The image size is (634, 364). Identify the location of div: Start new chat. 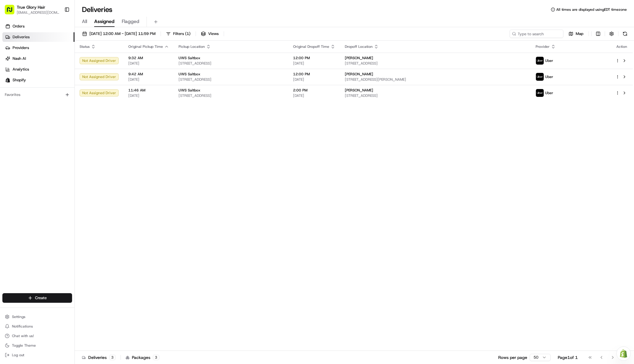
(59, 60).